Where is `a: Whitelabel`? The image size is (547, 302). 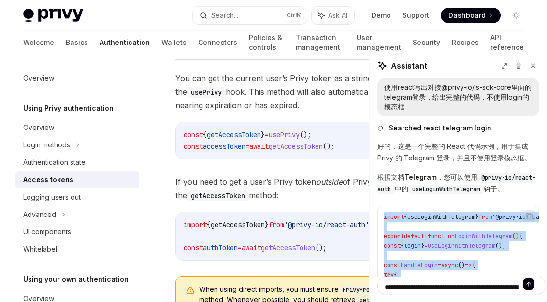 a: Whitelabel is located at coordinates (77, 249).